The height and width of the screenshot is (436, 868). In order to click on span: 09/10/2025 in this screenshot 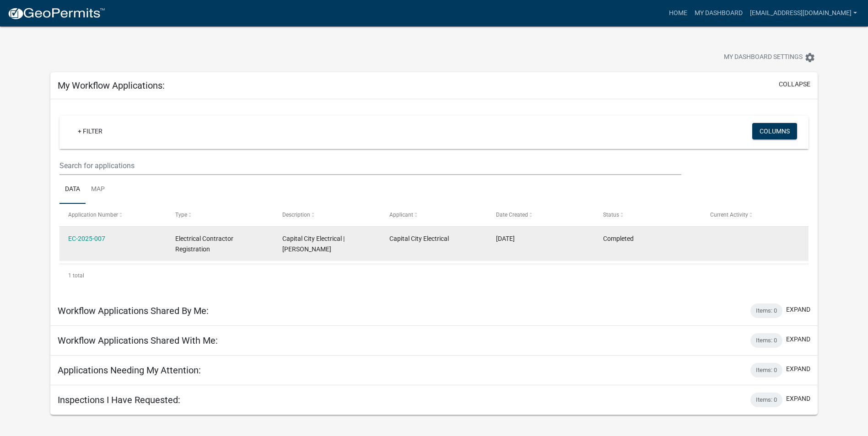, I will do `click(505, 239)`.